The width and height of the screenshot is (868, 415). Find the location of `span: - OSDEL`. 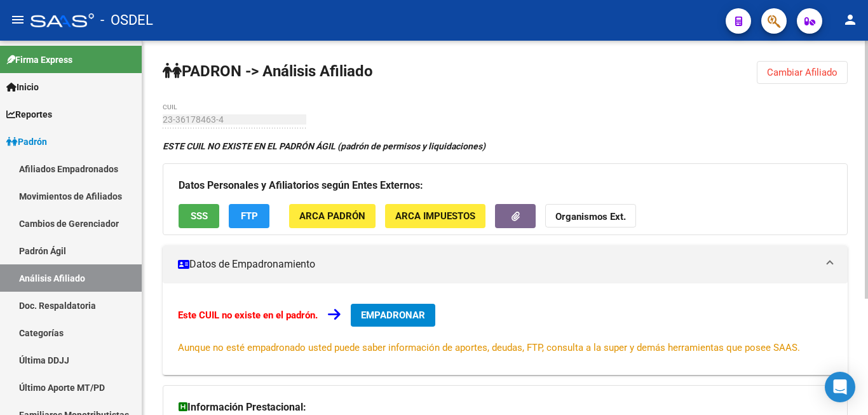

span: - OSDEL is located at coordinates (126, 21).